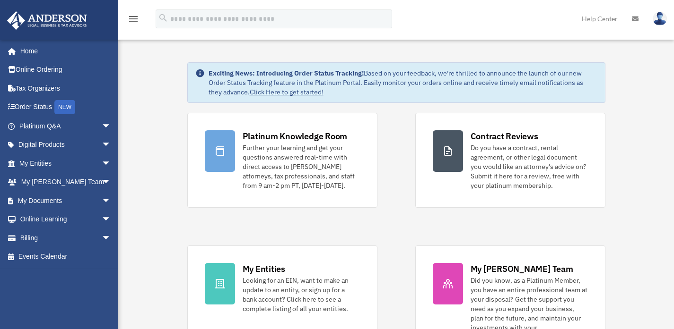 The height and width of the screenshot is (329, 674). I want to click on a: Home, so click(63, 51).